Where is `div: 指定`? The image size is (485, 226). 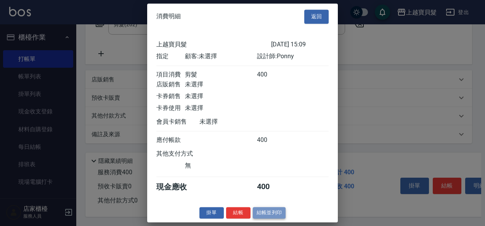
div: 指定 is located at coordinates (170, 56).